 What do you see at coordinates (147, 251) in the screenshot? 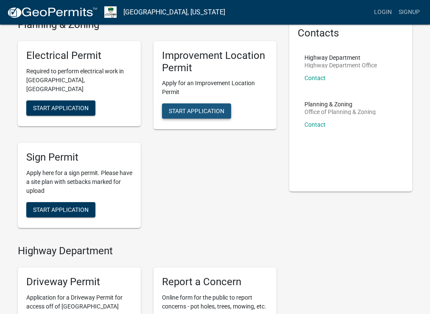
I see `h4: Highway Department` at bounding box center [147, 251].